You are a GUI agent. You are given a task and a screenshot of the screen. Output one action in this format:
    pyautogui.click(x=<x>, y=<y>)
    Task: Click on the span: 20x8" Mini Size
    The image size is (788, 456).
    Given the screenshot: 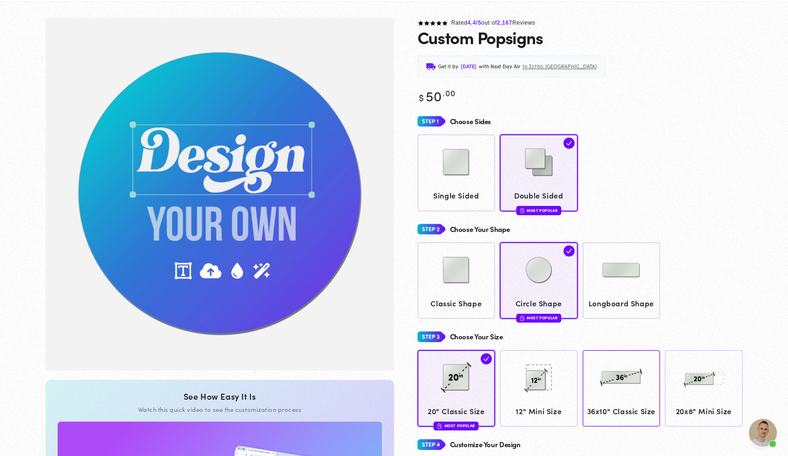 What is the action you would take?
    pyautogui.click(x=704, y=411)
    